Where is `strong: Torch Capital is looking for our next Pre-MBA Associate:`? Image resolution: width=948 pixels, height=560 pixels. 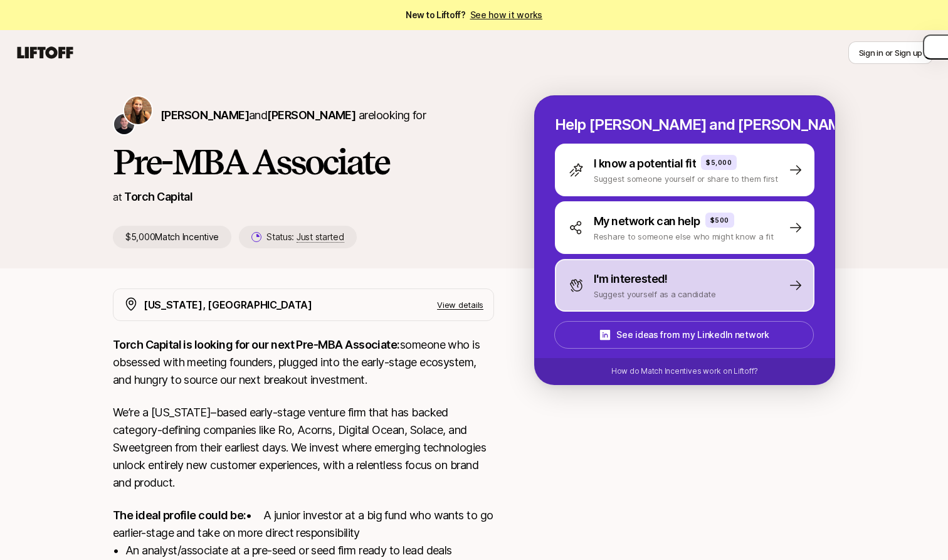
strong: Torch Capital is looking for our next Pre-MBA Associate: is located at coordinates (257, 344).